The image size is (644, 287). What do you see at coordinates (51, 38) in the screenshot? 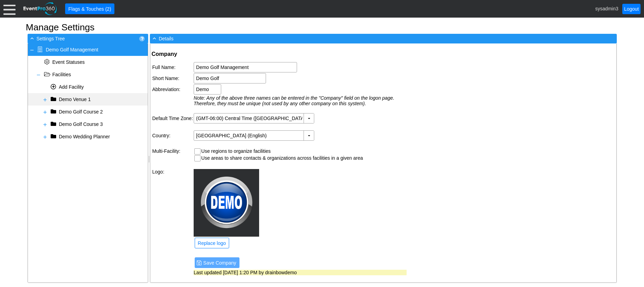
I see `span: Settings Tree` at bounding box center [51, 38].